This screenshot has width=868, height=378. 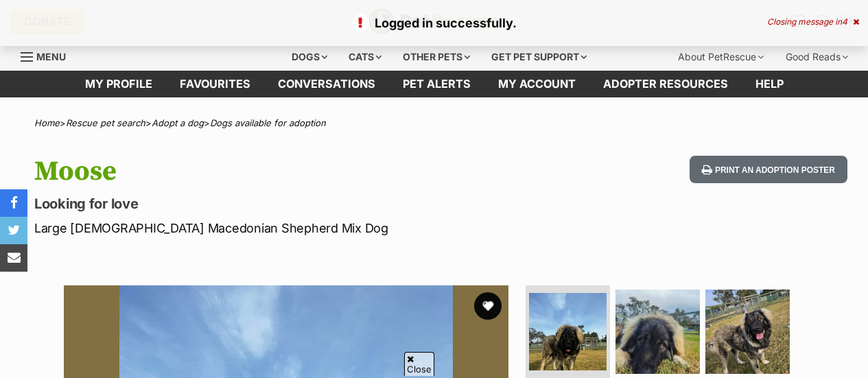 I want to click on a: My account, so click(x=537, y=84).